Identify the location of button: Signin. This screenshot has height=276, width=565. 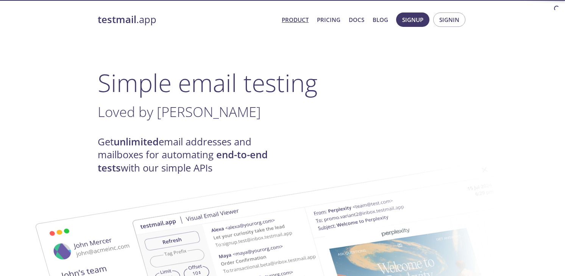
(449, 20).